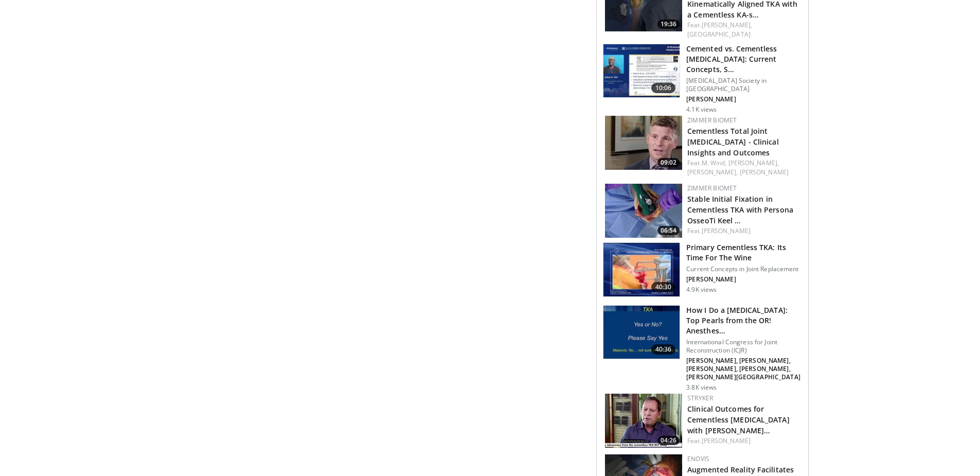 This screenshot has width=980, height=476. What do you see at coordinates (644, 210) in the screenshot?
I see `img: 4bce3424-9480-4587-b665-b6fcdf275140.150x105_q85_crop-smart_upscale.jpg` at bounding box center [644, 210].